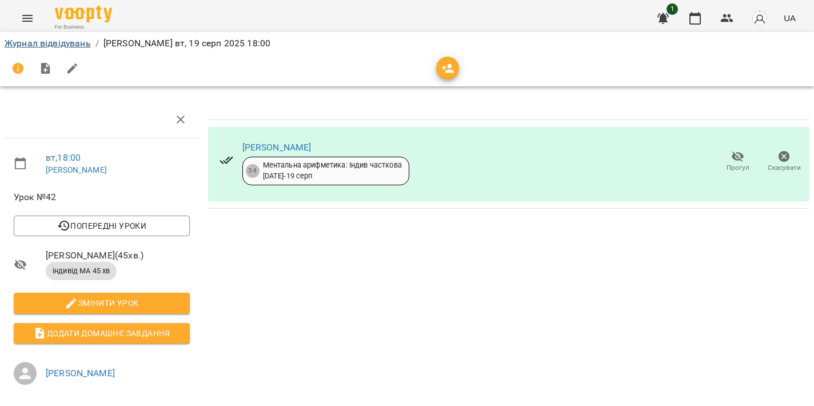  What do you see at coordinates (83, 27) in the screenshot?
I see `span: For Business` at bounding box center [83, 27].